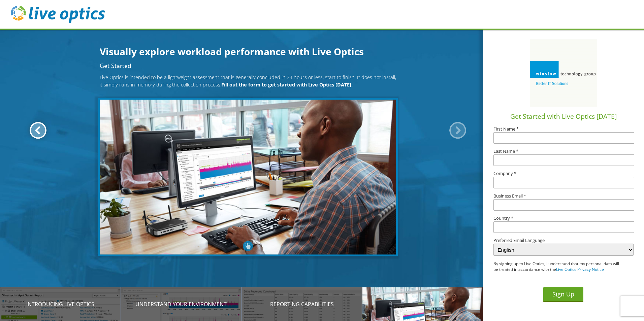 The width and height of the screenshot is (644, 321). What do you see at coordinates (564, 294) in the screenshot?
I see `button: Sign Up` at bounding box center [564, 294].